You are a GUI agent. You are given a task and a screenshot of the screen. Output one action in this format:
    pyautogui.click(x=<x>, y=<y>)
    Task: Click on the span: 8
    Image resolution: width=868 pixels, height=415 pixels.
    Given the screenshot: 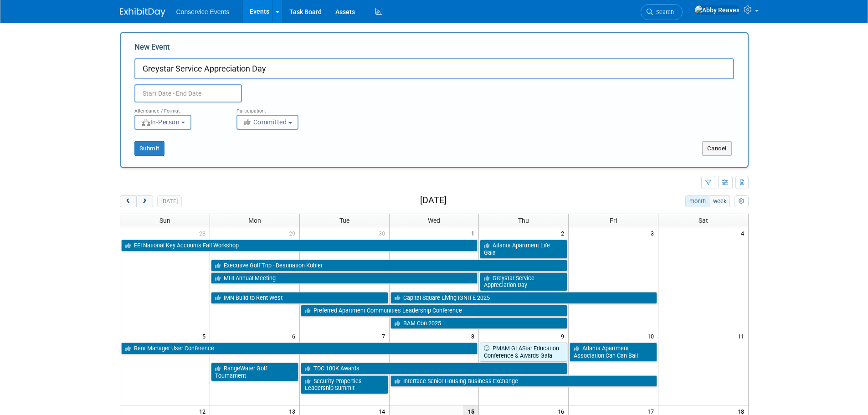 What is the action you would take?
    pyautogui.click(x=474, y=336)
    